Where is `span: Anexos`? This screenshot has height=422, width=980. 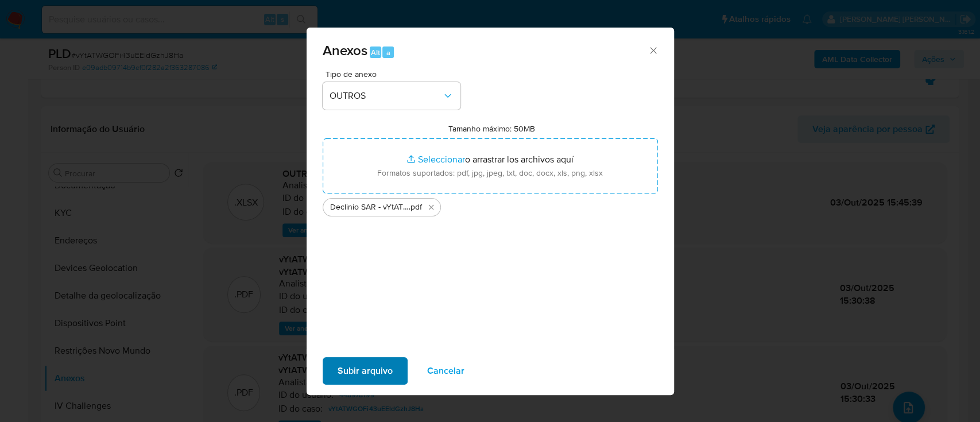
span: Anexos is located at coordinates (345, 50).